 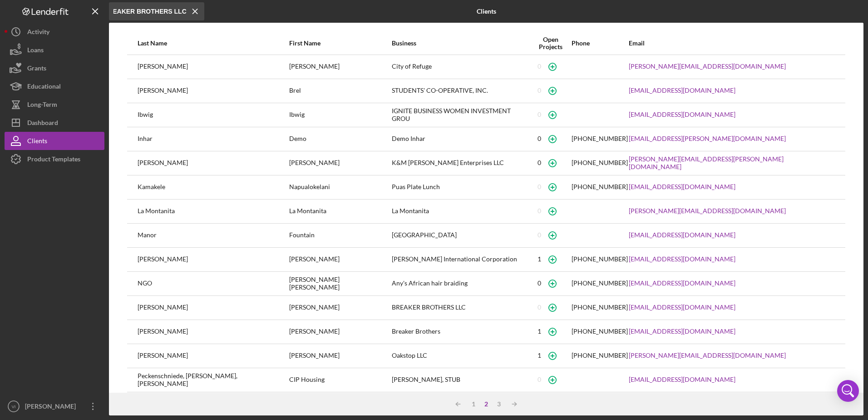 I want to click on button: Product Templates, so click(x=54, y=159).